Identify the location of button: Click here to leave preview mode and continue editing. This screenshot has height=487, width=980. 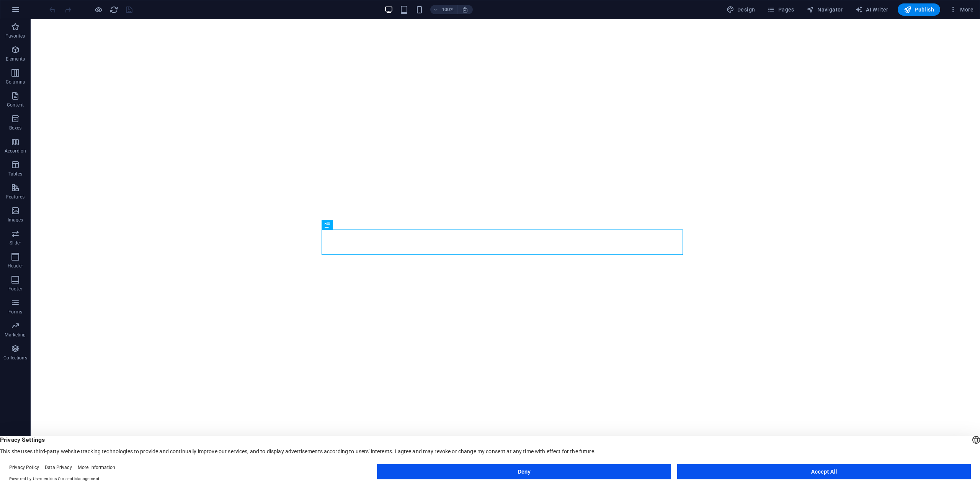
(99, 9).